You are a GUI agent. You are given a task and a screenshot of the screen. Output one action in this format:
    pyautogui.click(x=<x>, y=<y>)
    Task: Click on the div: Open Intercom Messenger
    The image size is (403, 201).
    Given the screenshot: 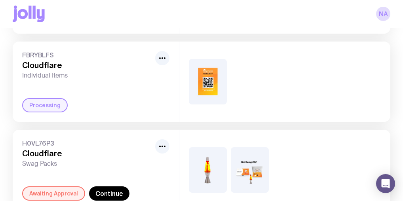 What is the action you would take?
    pyautogui.click(x=386, y=184)
    